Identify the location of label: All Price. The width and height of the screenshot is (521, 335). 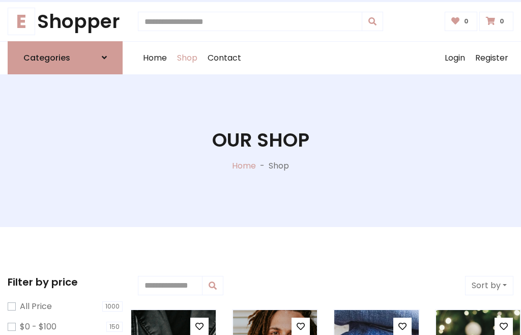
(36, 307).